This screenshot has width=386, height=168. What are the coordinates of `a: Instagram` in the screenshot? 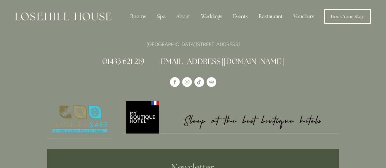 It's located at (187, 82).